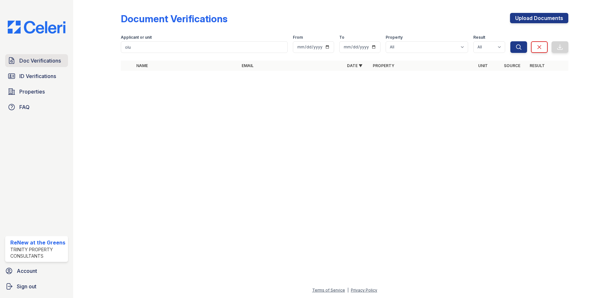 The height and width of the screenshot is (298, 616). What do you see at coordinates (355, 65) in the screenshot?
I see `a: Date ▼` at bounding box center [355, 65].